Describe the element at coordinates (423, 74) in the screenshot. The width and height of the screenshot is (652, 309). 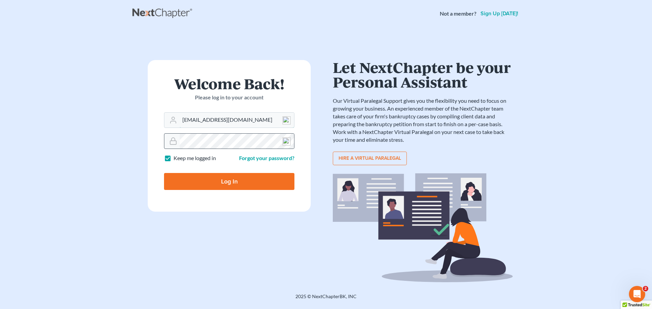
I see `h1: Let NextChapter be your Personal Assistant` at that location.